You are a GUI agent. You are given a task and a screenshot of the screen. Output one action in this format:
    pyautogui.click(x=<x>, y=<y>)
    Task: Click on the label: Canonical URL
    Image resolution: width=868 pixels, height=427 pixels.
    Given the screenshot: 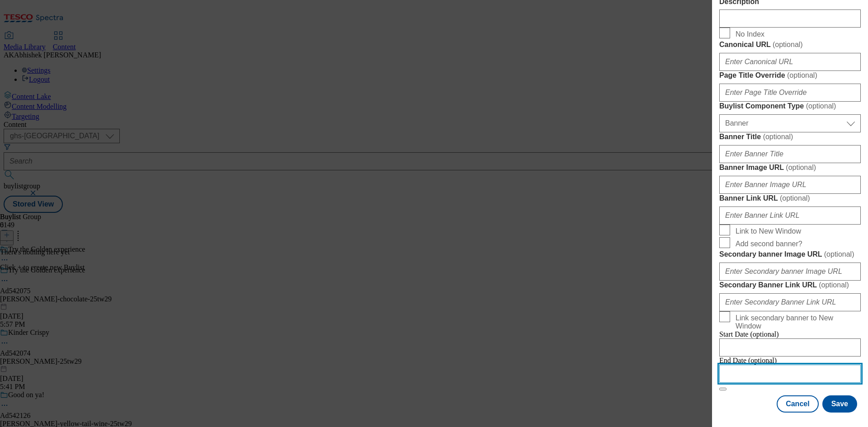 What is the action you would take?
    pyautogui.click(x=790, y=45)
    